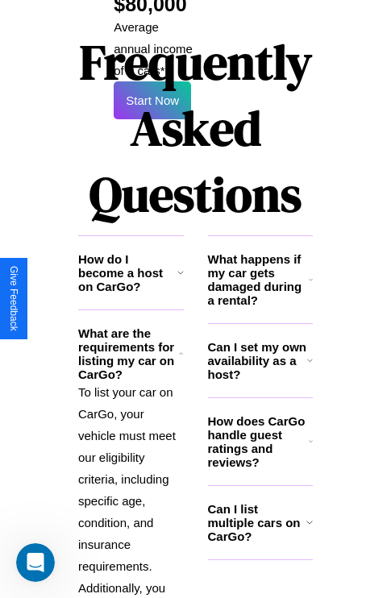 The height and width of the screenshot is (598, 391). What do you see at coordinates (14, 298) in the screenshot?
I see `div: Give Feedback` at bounding box center [14, 298].